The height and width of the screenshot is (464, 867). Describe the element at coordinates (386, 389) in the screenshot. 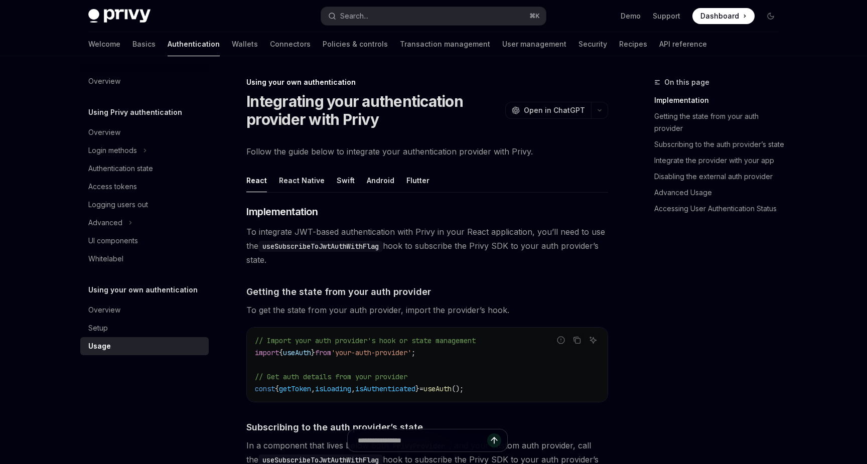

I see `span: isAuthenticated` at that location.